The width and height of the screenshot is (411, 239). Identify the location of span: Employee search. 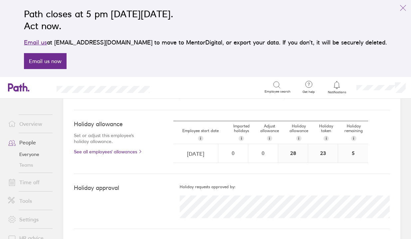
(277, 92).